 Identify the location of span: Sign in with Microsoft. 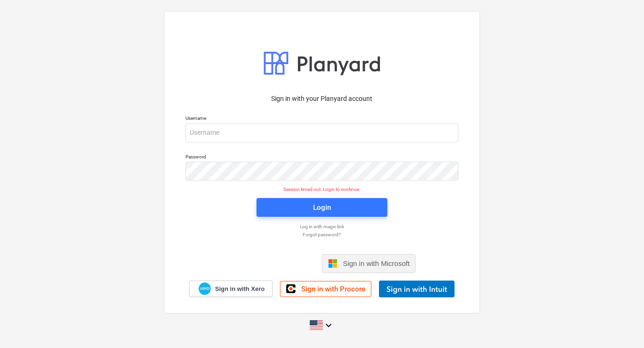
(376, 263).